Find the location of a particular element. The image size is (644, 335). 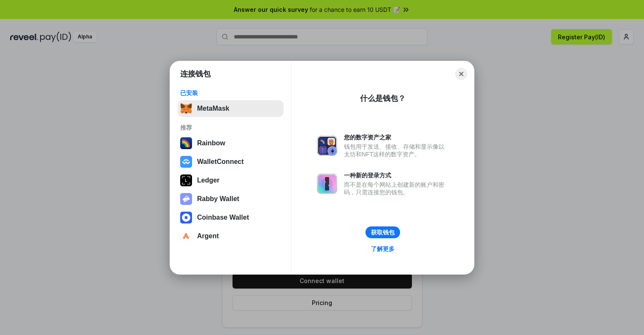

a: 了解更多 is located at coordinates (382, 249).